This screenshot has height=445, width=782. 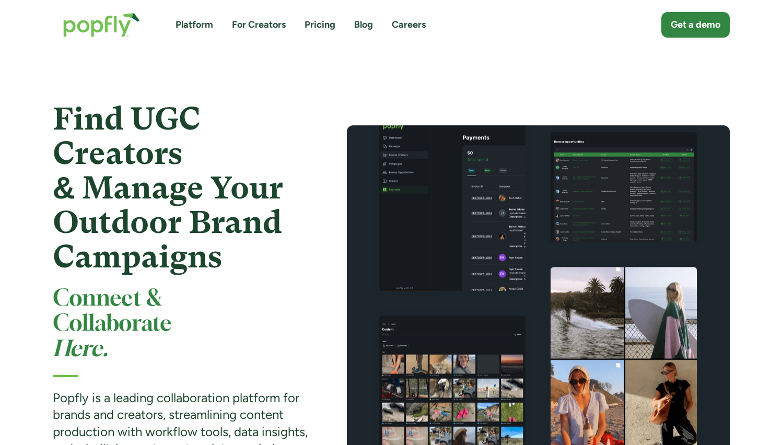 I want to click on a: Get a demo, so click(x=695, y=25).